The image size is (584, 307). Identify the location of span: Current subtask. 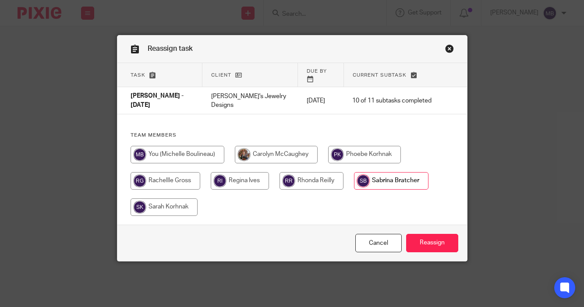
(379, 75).